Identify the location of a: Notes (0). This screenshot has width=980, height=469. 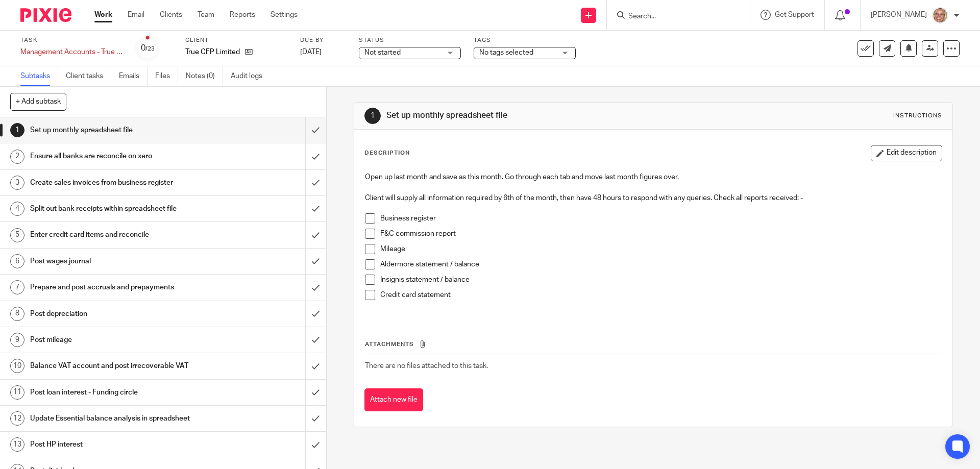
(204, 76).